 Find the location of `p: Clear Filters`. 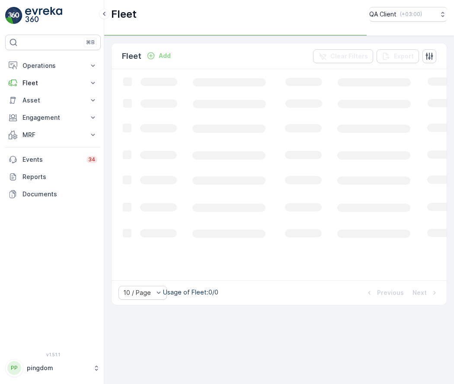

p: Clear Filters is located at coordinates (349, 56).